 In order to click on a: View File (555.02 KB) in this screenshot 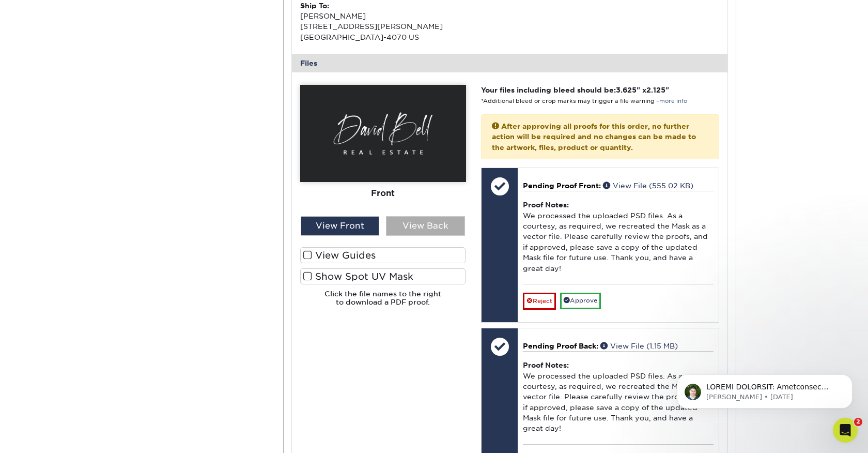, I will do `click(648, 186)`.